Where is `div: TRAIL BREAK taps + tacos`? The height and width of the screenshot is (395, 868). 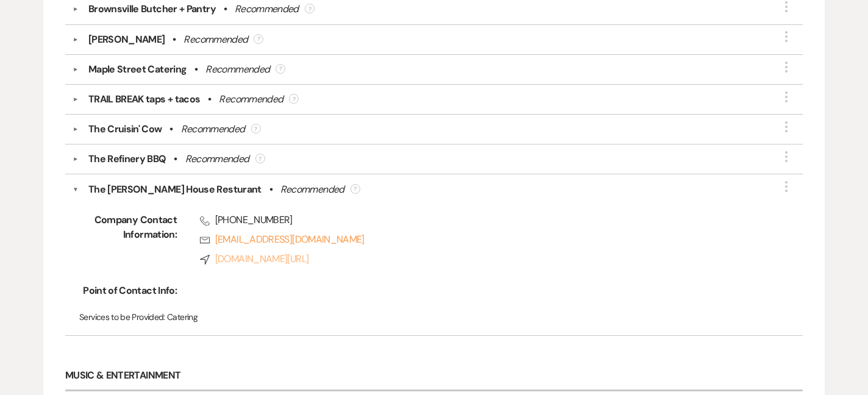
div: TRAIL BREAK taps + tacos is located at coordinates (145, 99).